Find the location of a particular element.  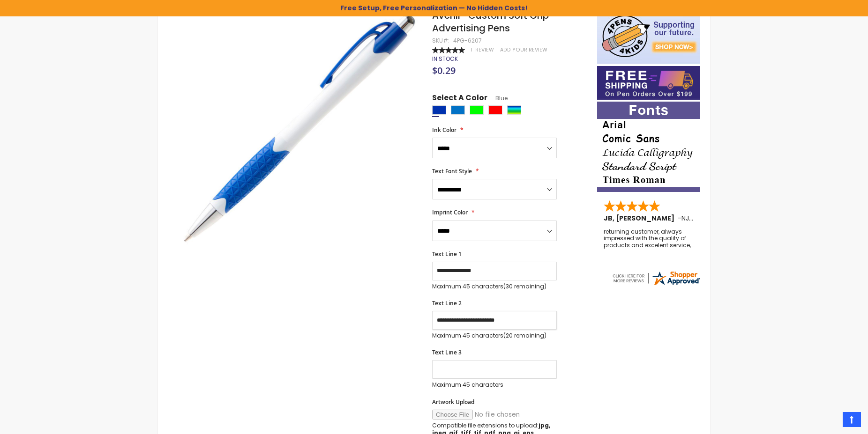

img: Free shipping on orders over $199 is located at coordinates (649, 83).